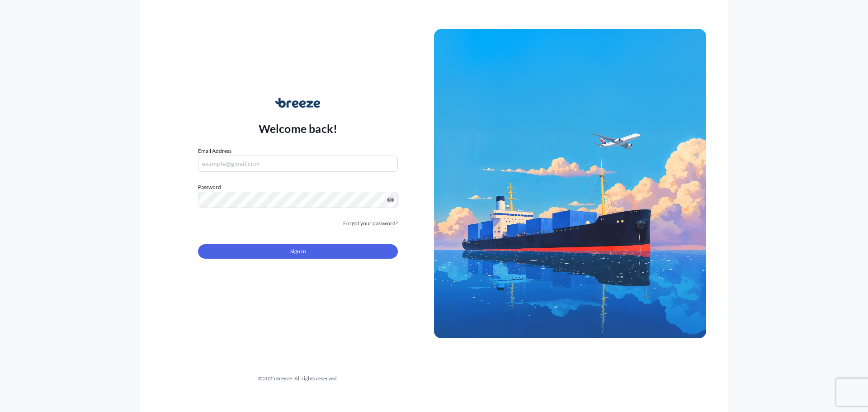 This screenshot has height=412, width=868. Describe the element at coordinates (298, 251) in the screenshot. I see `span: Sign In` at that location.